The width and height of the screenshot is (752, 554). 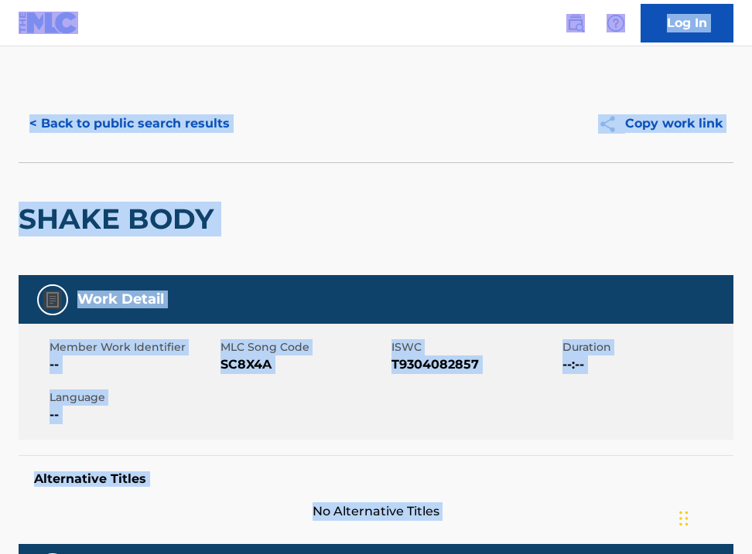 I want to click on h5: Alternative Titles, so click(x=376, y=479).